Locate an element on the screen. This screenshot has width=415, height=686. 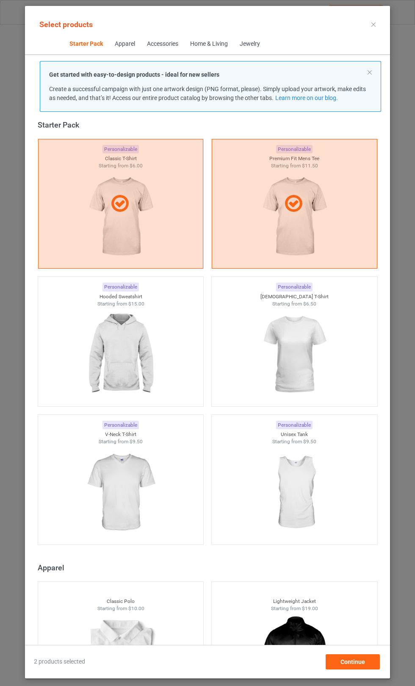
span: Continue is located at coordinates (353, 662).